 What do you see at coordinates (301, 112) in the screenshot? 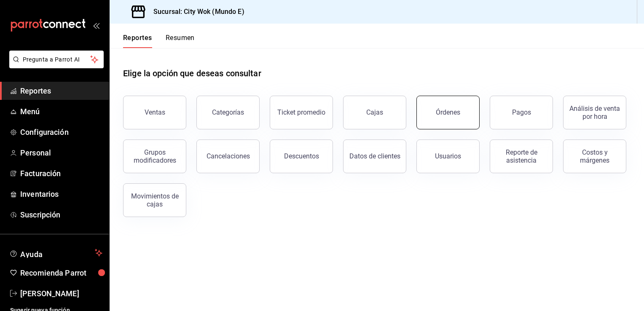
I see `div: Ticket promedio` at bounding box center [301, 112].